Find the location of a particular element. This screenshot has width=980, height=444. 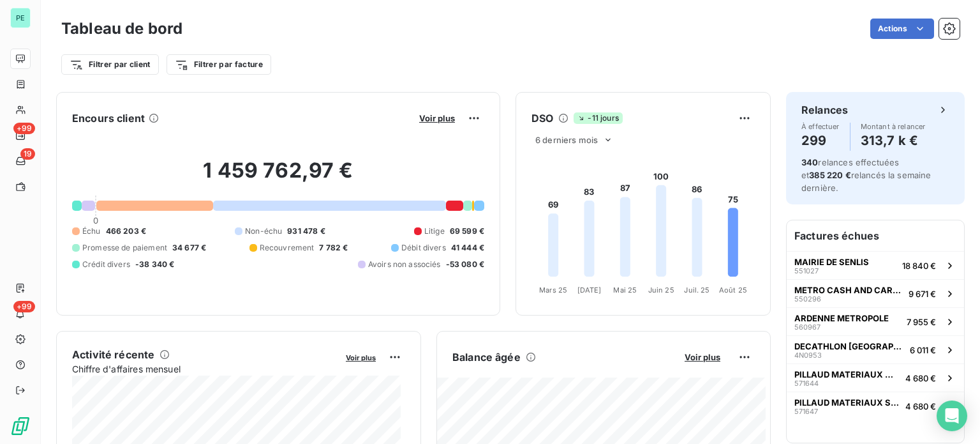

h6: Balance âgée is located at coordinates (487, 357).